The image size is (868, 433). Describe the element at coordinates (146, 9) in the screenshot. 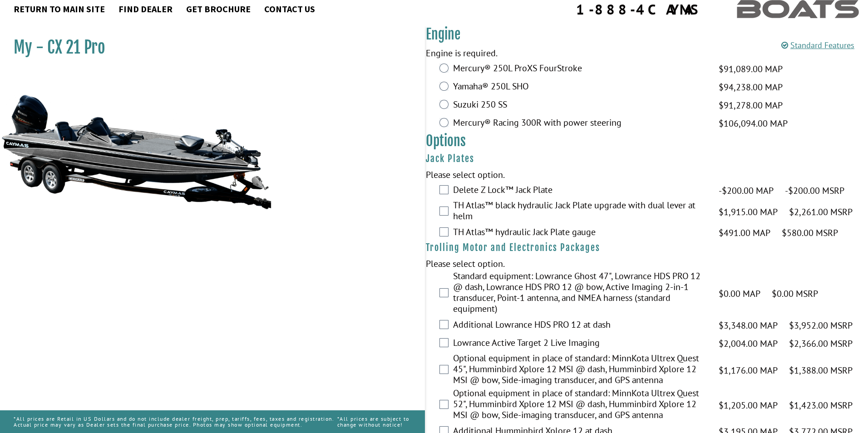

I see `a: Find Dealer` at that location.